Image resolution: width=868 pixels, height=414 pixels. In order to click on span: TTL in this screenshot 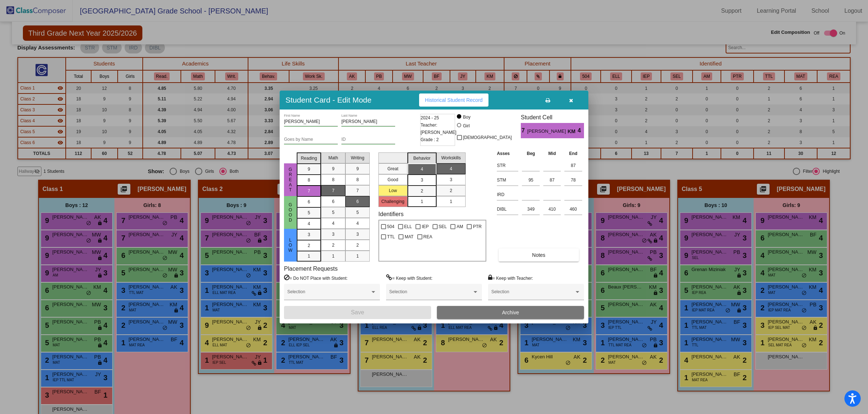, I will do `click(391, 237)`.